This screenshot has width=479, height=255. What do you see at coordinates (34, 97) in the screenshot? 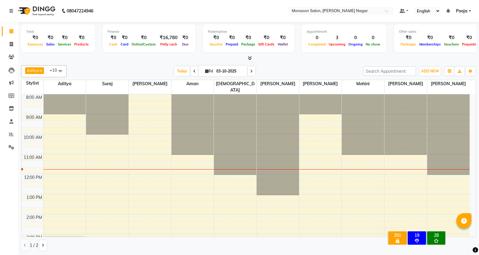
I see `div: 8:00 AM` at bounding box center [34, 97].